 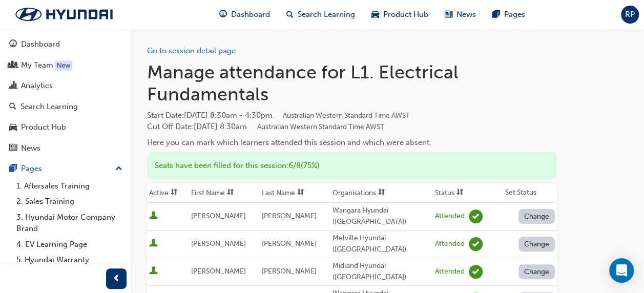 What do you see at coordinates (65, 107) in the screenshot?
I see `a: Search Learning` at bounding box center [65, 107].